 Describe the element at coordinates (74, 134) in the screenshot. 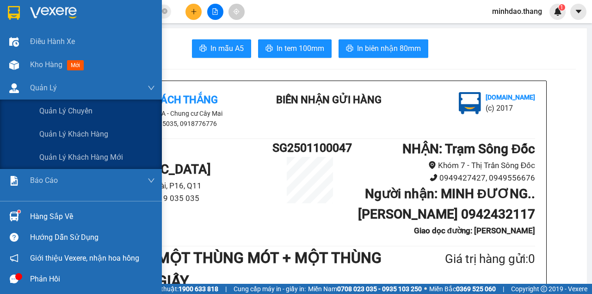

I see `span: Quản lý khách hàng` at that location.